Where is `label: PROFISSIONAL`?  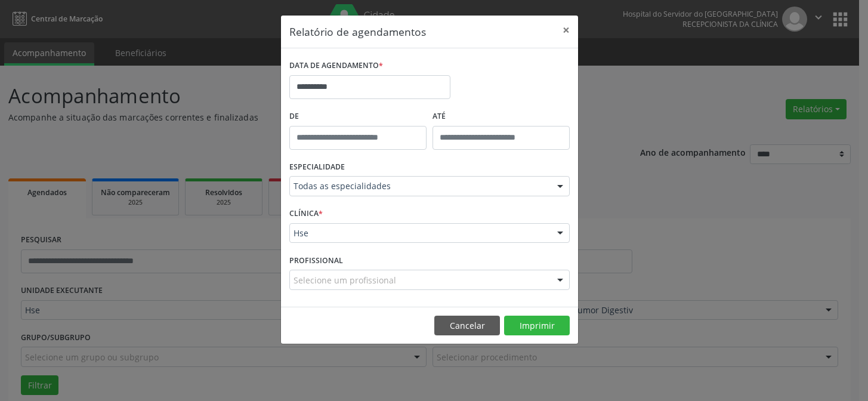
label: PROFISSIONAL is located at coordinates (316, 260).